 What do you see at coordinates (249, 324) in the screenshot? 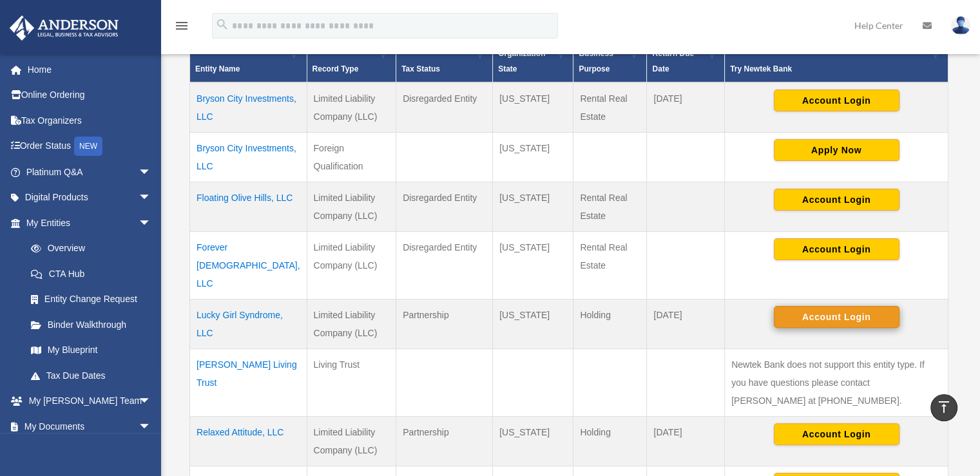
I see `td: Lucky Girl Syndrome, LLC` at bounding box center [249, 324].